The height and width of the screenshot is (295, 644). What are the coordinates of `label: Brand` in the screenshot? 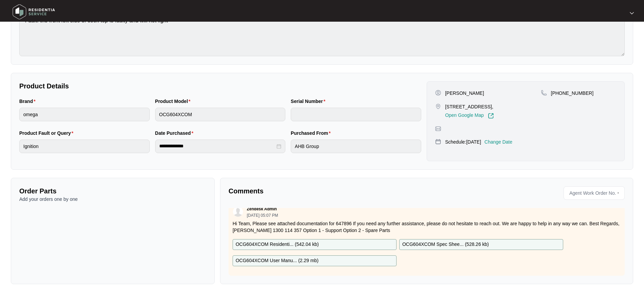 It's located at (29, 101).